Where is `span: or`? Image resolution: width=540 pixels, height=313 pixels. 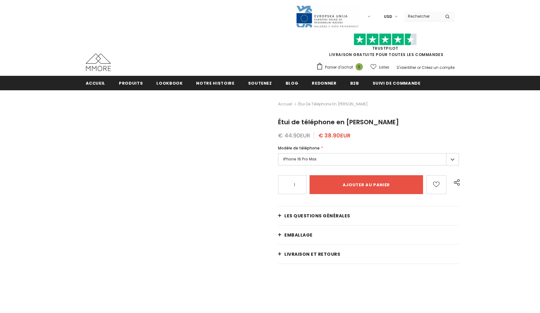
span: or is located at coordinates (419, 67).